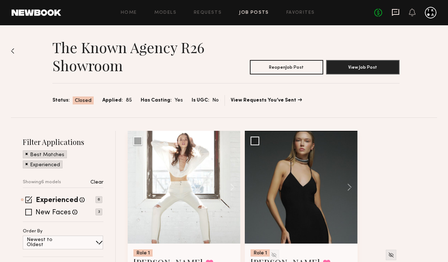 The width and height of the screenshot is (448, 262). Describe the element at coordinates (63, 142) in the screenshot. I see `h2: Filter Applications` at that location.